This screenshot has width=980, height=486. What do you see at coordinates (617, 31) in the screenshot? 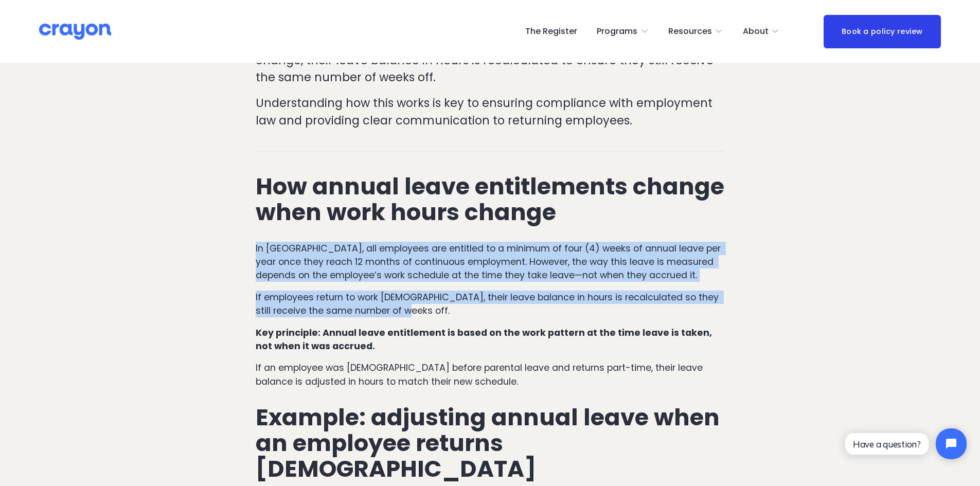
I see `span: Programs` at bounding box center [617, 31].